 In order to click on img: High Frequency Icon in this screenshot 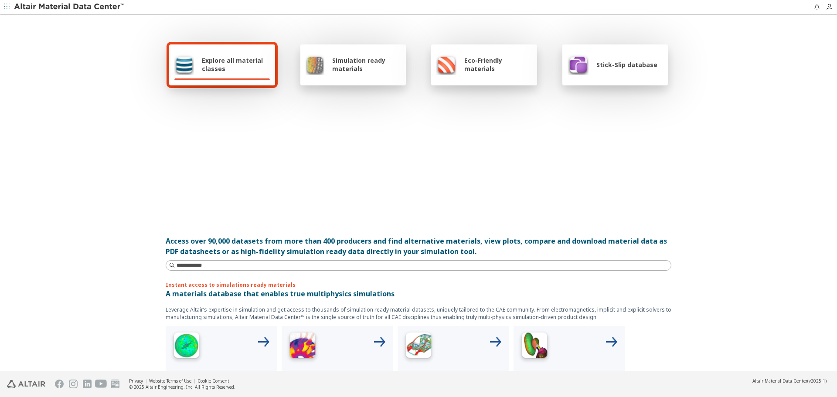, I will do `click(187, 347)`.